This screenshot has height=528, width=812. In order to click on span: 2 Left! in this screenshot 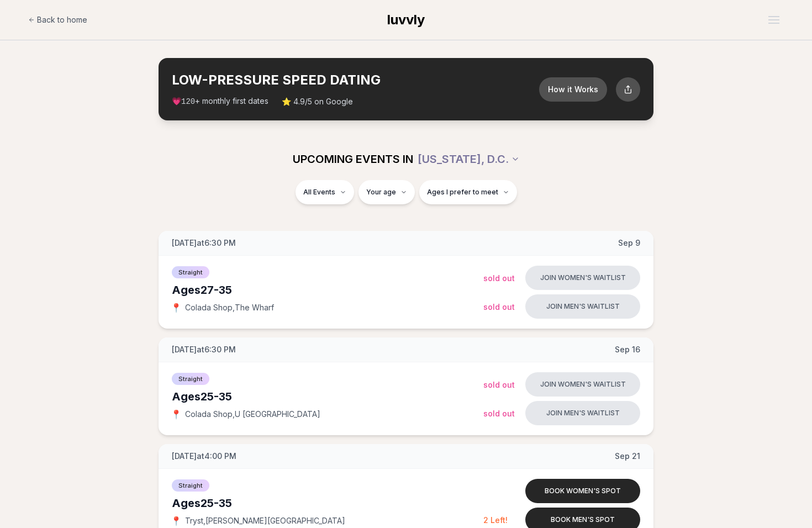, I will do `click(495, 520)`.